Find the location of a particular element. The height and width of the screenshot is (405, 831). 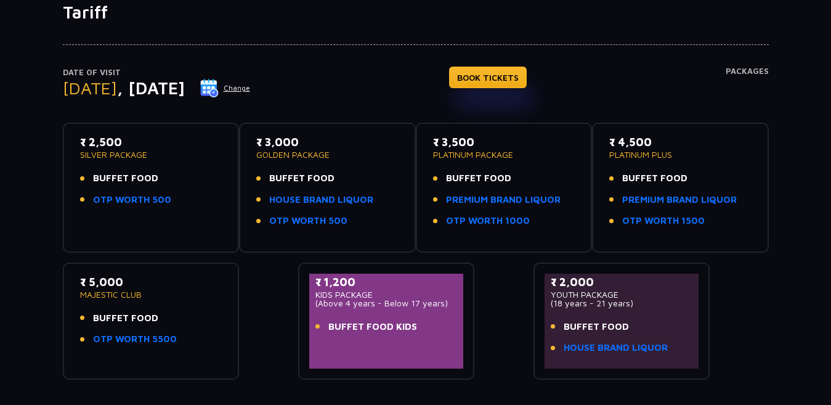

p: GOLDEN PACKAGE is located at coordinates (327, 155).